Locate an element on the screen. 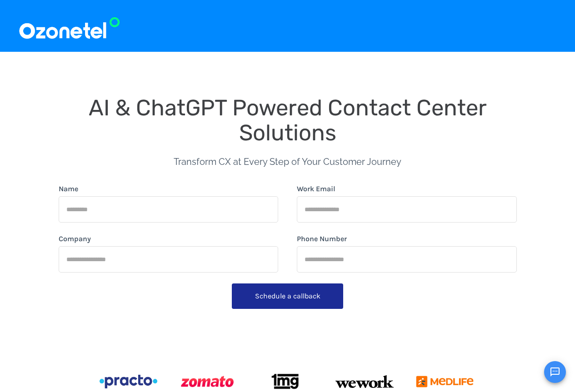  button: Open chat is located at coordinates (555, 372).